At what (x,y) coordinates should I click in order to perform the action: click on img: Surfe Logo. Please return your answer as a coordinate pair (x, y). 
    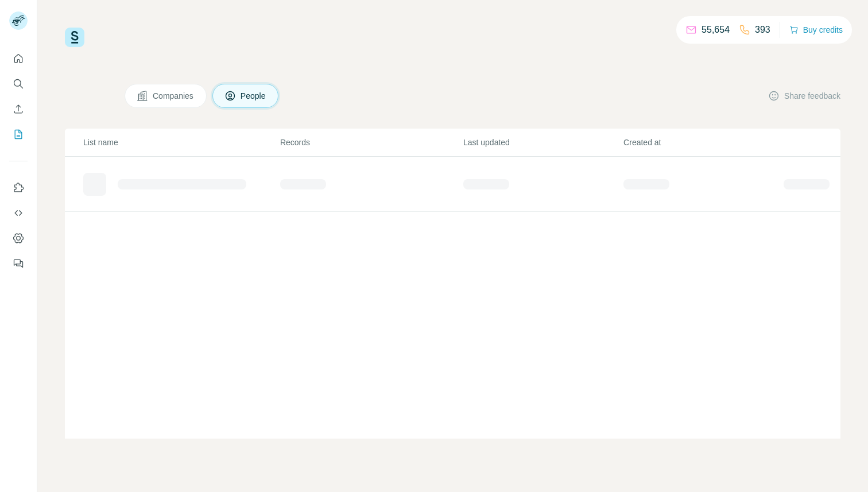
    Looking at the image, I should click on (74, 38).